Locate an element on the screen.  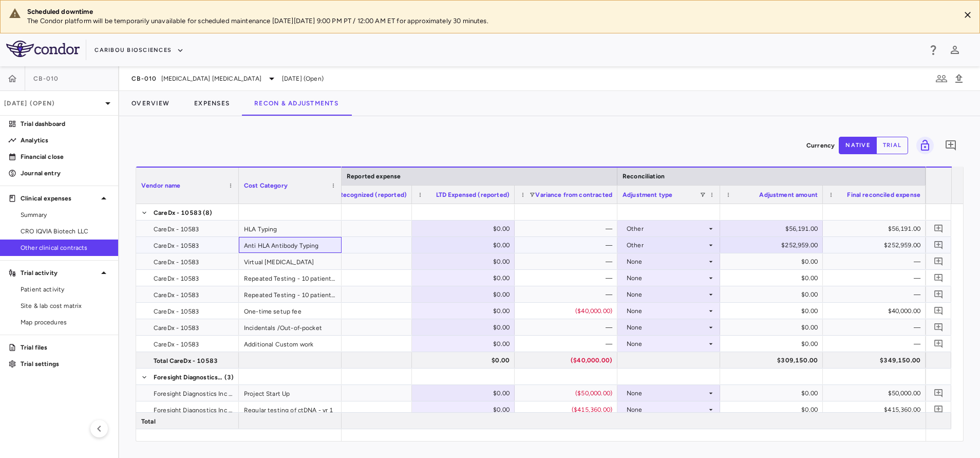
p: Trial settings is located at coordinates (65, 364).